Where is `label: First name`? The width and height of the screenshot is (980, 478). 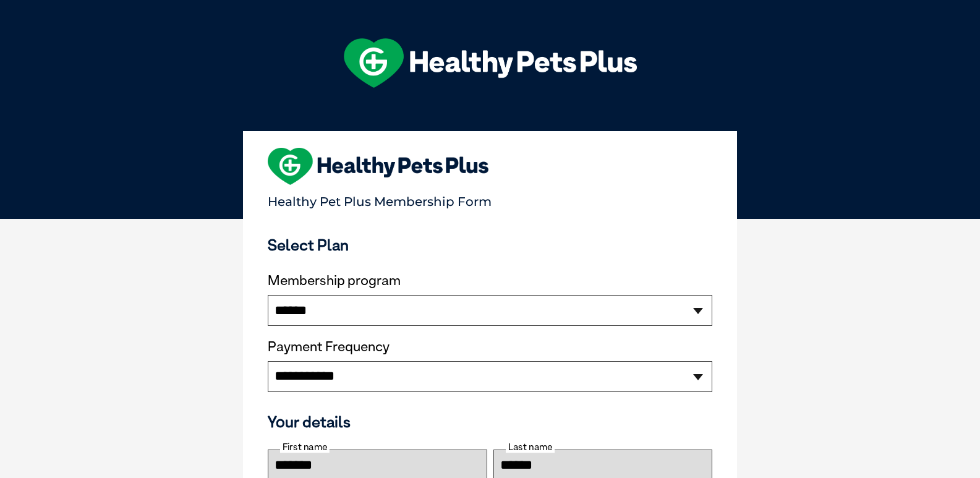 label: First name is located at coordinates (305, 447).